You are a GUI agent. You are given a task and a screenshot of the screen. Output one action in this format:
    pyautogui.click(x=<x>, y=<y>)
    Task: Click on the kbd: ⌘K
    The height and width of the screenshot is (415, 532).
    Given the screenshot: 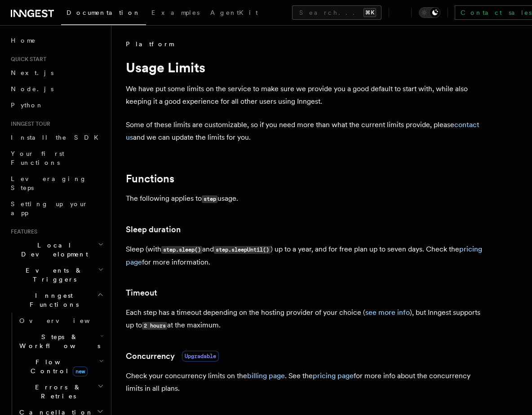 What is the action you would take?
    pyautogui.click(x=370, y=13)
    